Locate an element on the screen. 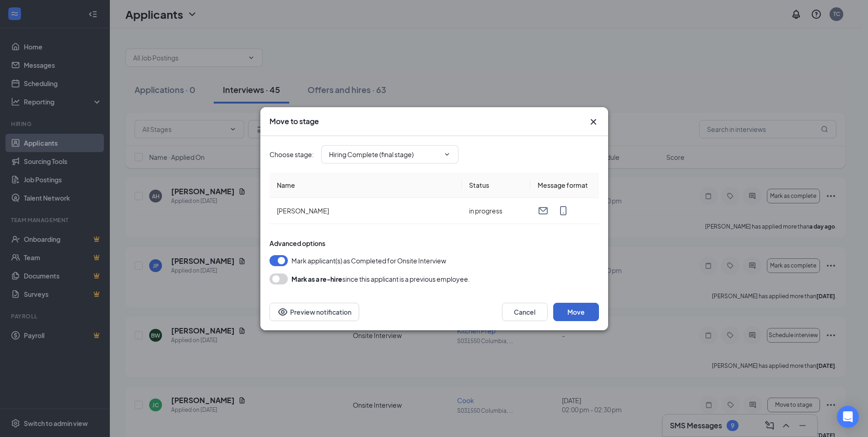 This screenshot has width=868, height=437. span: Mark applicant(s) as Completed for Onsite Interview is located at coordinates (369, 261).